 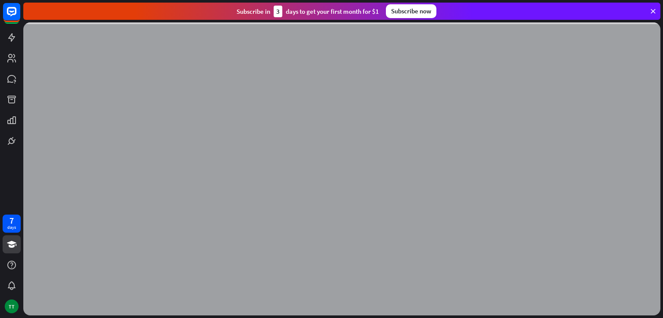 I want to click on div: 7, so click(x=12, y=221).